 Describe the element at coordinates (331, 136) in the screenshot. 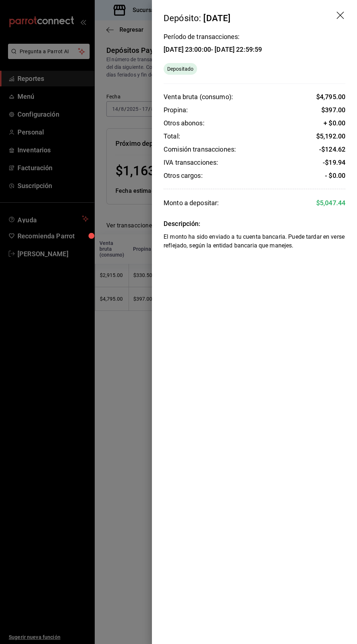

I see `span: $ 5,192.00` at that location.